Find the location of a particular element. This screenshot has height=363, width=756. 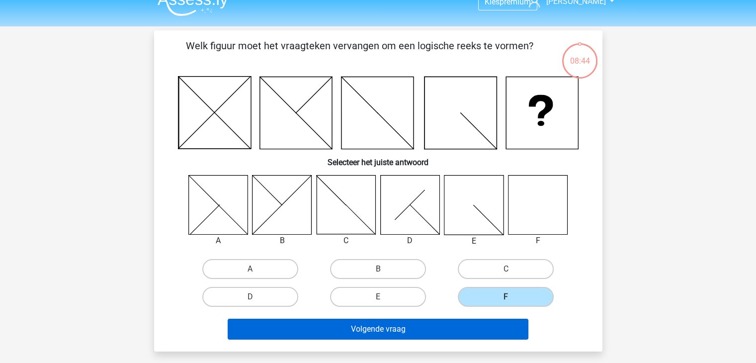

label: A is located at coordinates (250, 269).